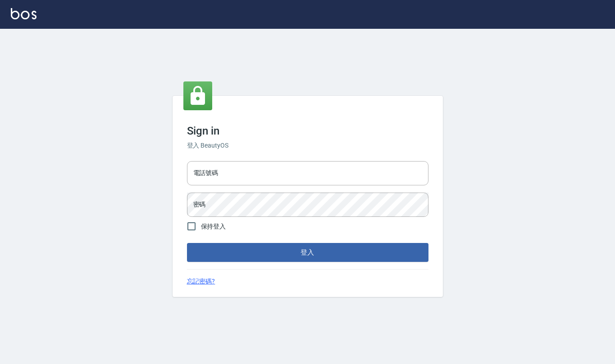  Describe the element at coordinates (24, 13) in the screenshot. I see `img: Logo` at that location.